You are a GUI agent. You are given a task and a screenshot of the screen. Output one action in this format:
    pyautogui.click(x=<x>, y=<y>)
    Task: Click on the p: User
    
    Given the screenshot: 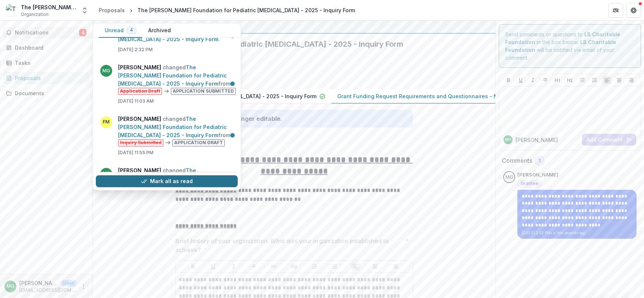 What is the action you would take?
    pyautogui.click(x=68, y=283)
    